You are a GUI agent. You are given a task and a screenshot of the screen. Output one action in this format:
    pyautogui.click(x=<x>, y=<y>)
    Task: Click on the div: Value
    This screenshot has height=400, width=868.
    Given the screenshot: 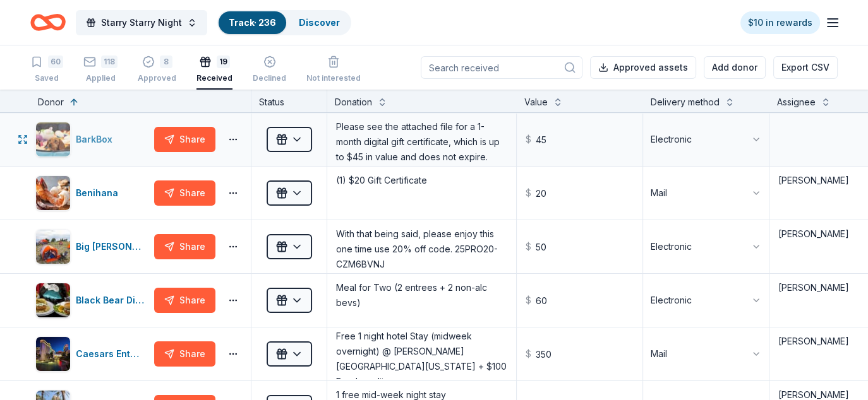 What is the action you would take?
    pyautogui.click(x=536, y=102)
    